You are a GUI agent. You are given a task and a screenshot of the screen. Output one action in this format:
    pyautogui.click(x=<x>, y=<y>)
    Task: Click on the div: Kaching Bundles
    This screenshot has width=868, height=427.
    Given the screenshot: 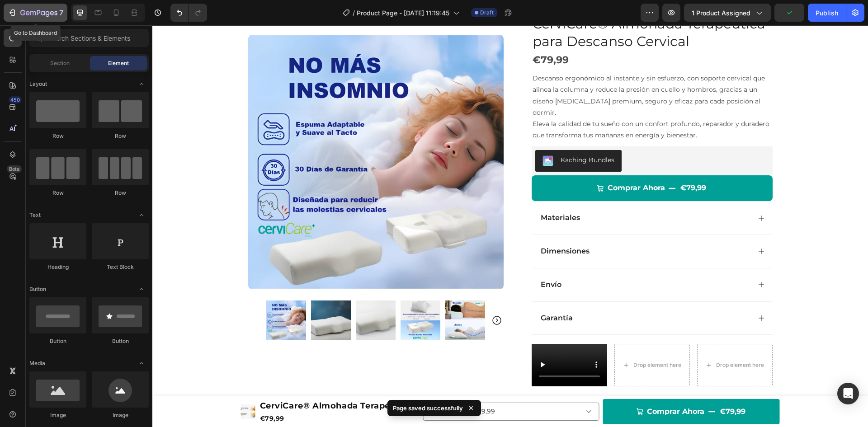 What is the action you would take?
    pyautogui.click(x=435, y=135)
    